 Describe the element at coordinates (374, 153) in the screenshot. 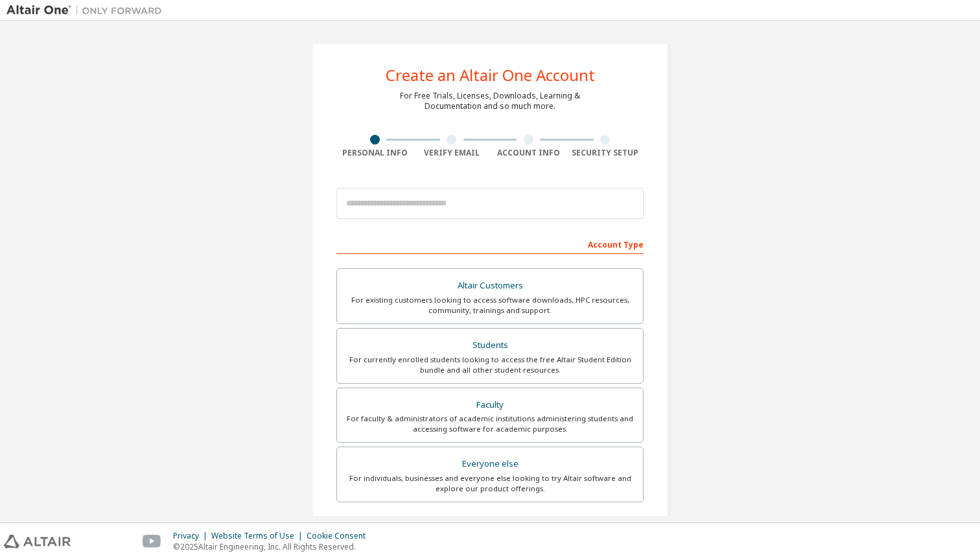

I see `div: Personal Info` at that location.